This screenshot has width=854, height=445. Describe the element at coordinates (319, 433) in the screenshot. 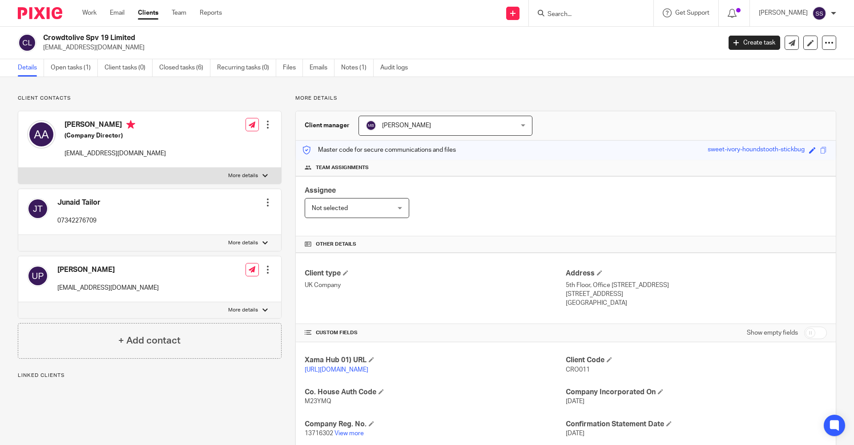

I see `span: 13716302` at that location.